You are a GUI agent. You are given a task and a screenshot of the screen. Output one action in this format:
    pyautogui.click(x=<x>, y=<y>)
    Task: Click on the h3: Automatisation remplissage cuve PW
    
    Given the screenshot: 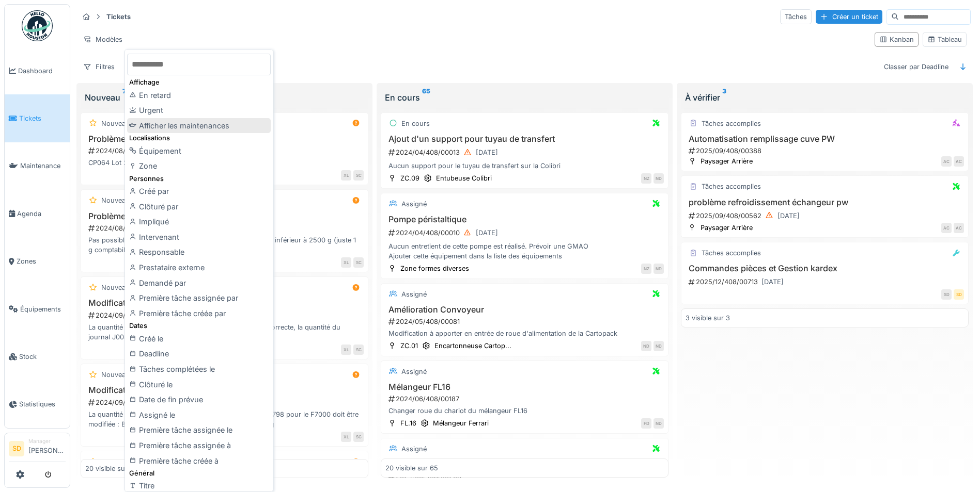 What is the action you would take?
    pyautogui.click(x=825, y=138)
    